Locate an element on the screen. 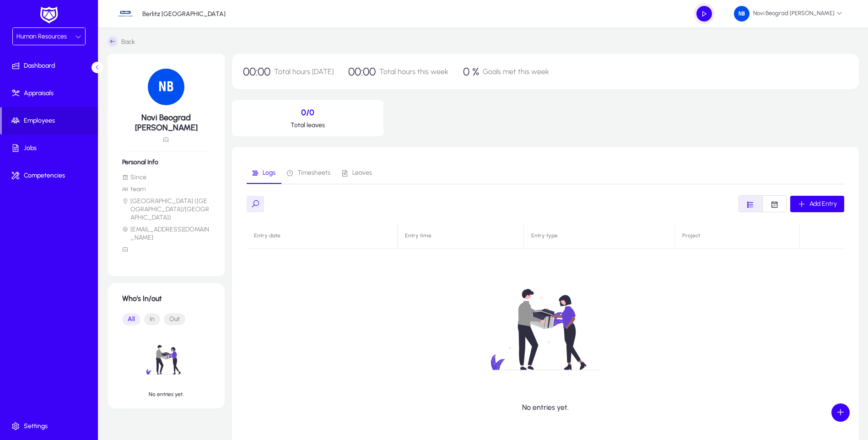 Image resolution: width=868 pixels, height=440 pixels. button: Out is located at coordinates (174, 319).